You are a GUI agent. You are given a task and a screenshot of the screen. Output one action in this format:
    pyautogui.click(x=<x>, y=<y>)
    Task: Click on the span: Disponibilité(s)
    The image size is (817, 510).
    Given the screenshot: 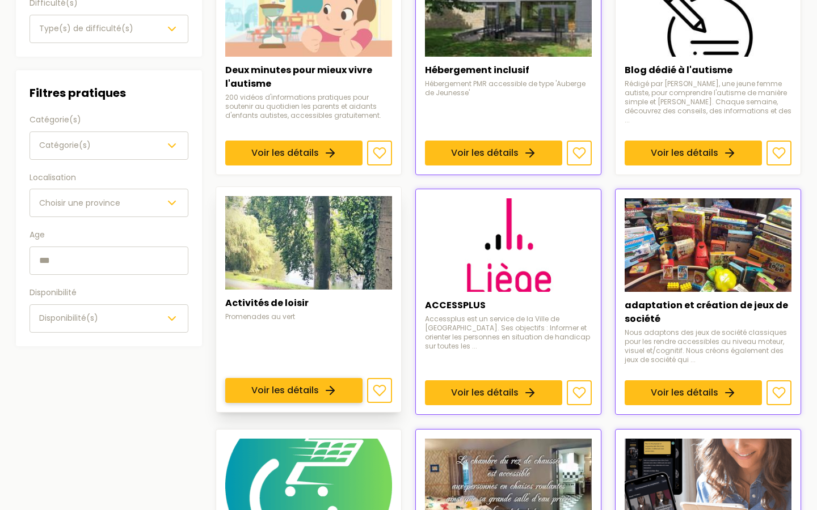 What is the action you would take?
    pyautogui.click(x=69, y=318)
    